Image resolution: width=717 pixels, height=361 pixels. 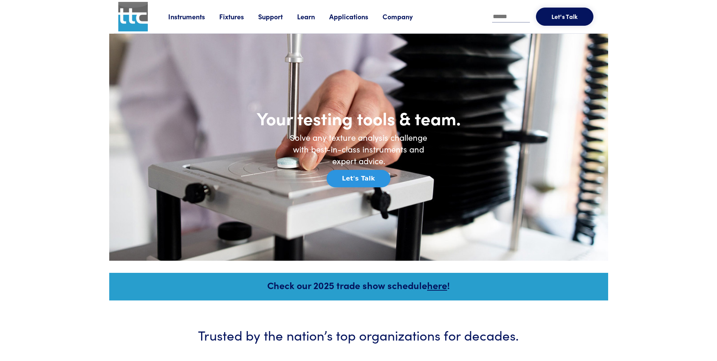 What do you see at coordinates (405, 16) in the screenshot?
I see `a: Company` at bounding box center [405, 16].